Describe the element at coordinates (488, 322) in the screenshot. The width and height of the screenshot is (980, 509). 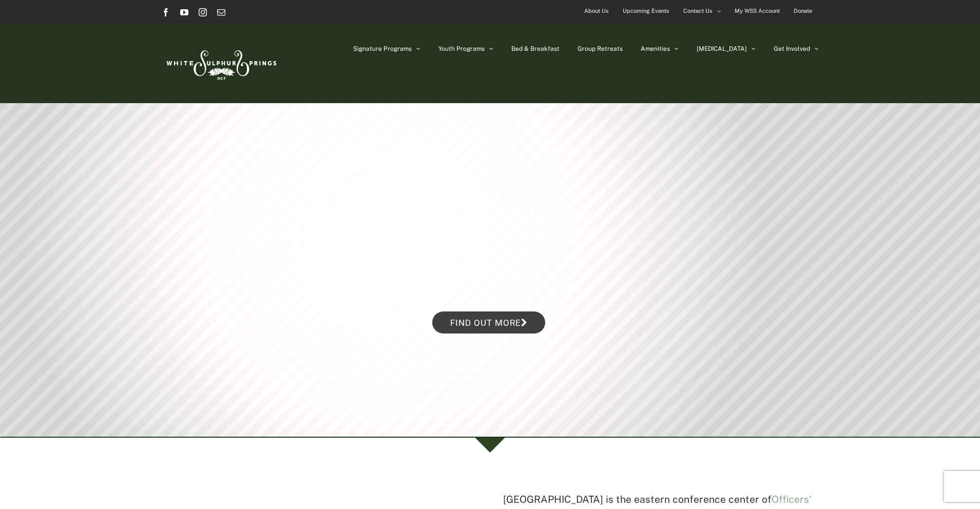
I see `a: Find out more` at that location.